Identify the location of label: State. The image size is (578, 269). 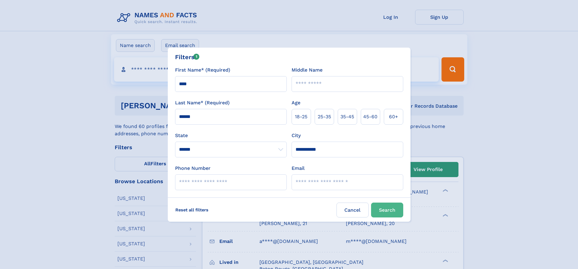
(231, 136).